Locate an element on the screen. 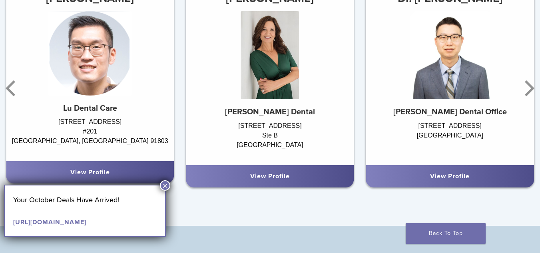  img: Dr. Benjamin Lu is located at coordinates (90, 53).